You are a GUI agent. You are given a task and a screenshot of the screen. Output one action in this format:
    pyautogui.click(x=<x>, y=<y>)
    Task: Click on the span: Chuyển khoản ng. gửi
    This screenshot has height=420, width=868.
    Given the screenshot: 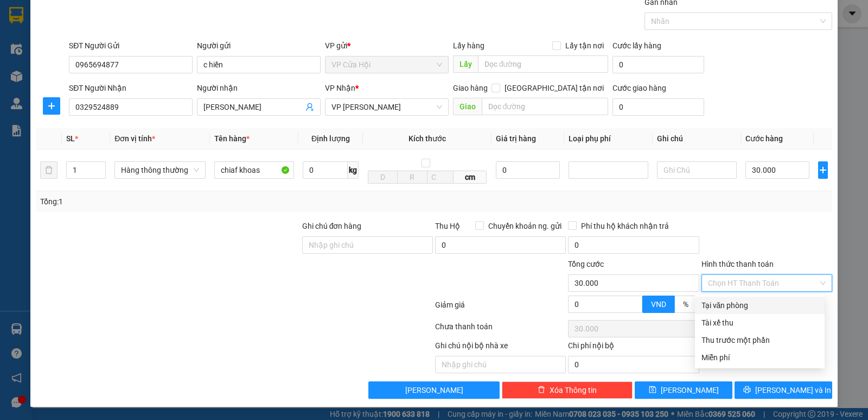 What is the action you would take?
    pyautogui.click(x=525, y=226)
    